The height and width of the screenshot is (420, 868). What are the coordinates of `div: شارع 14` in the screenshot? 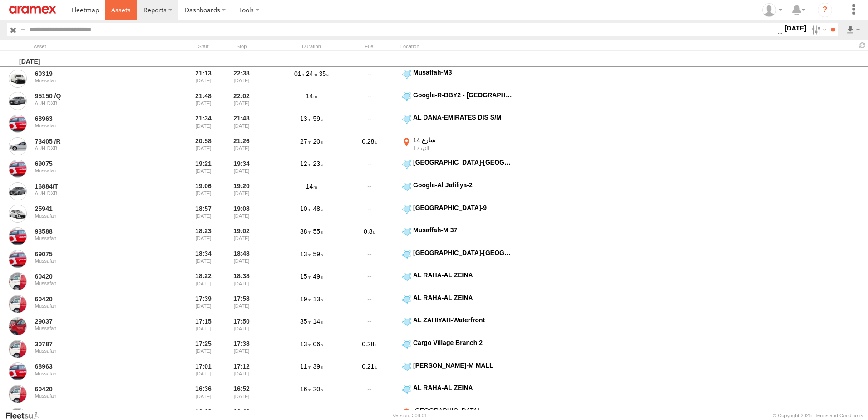 It's located at (463, 140).